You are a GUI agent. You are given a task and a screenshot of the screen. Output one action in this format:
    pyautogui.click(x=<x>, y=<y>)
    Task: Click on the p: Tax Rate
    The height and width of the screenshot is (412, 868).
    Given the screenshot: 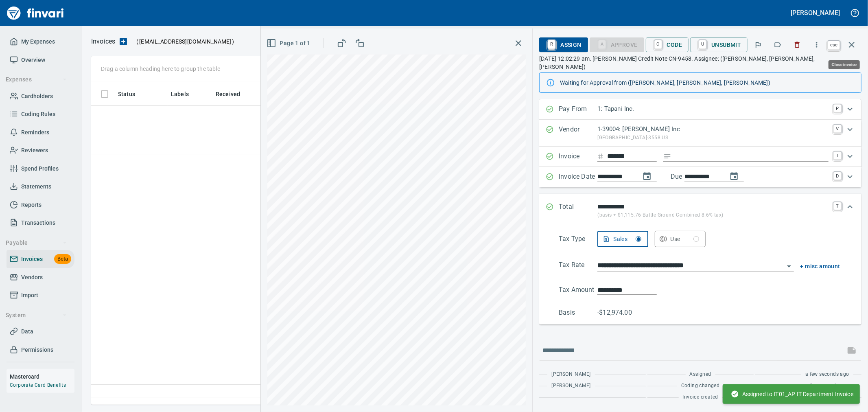 What is the action you would take?
    pyautogui.click(x=578, y=266)
    